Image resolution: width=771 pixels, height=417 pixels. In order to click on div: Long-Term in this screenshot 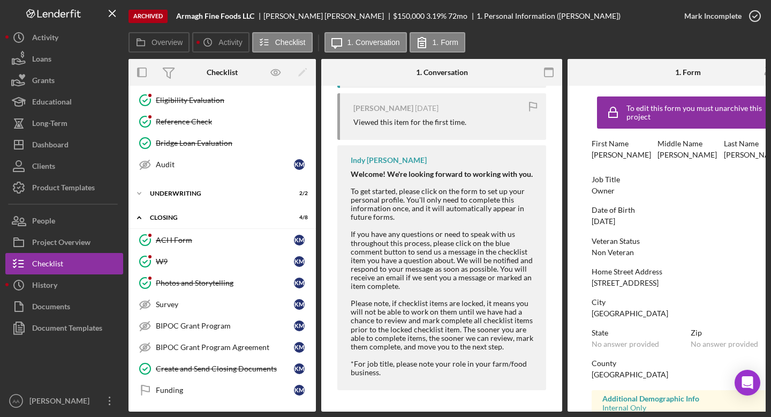, I will do `click(50, 124)`.